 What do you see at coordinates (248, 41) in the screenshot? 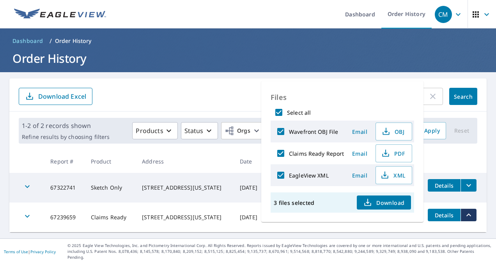
I see `nav: breadcrumb` at bounding box center [248, 41].